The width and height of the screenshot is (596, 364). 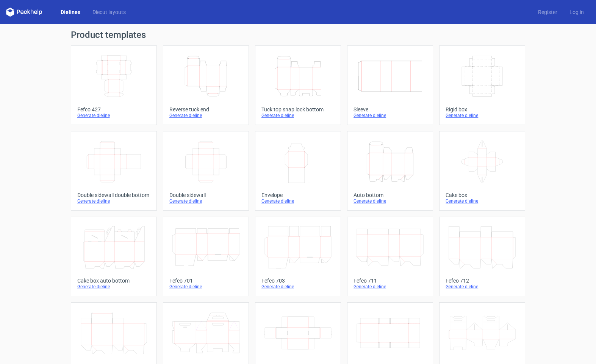 I want to click on div: Tuck top snap lock bottom, so click(x=298, y=110).